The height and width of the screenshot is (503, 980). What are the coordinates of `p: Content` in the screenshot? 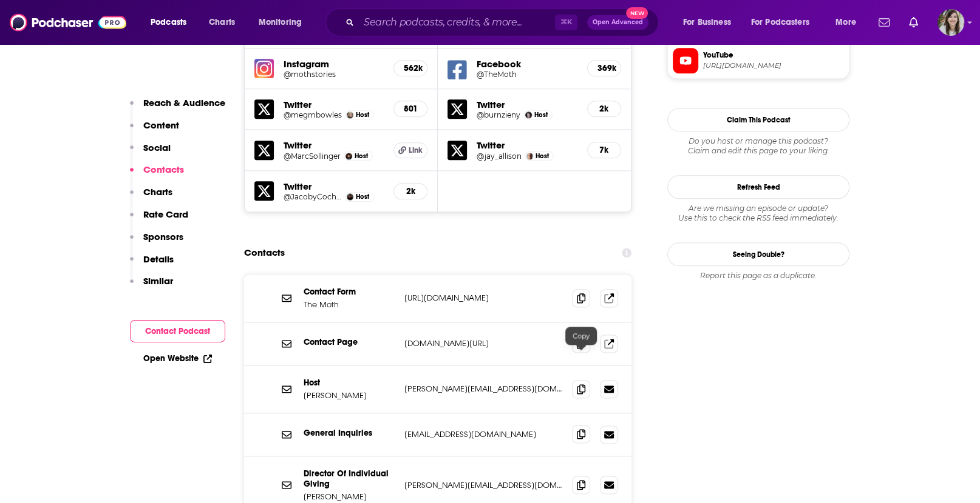 It's located at (161, 125).